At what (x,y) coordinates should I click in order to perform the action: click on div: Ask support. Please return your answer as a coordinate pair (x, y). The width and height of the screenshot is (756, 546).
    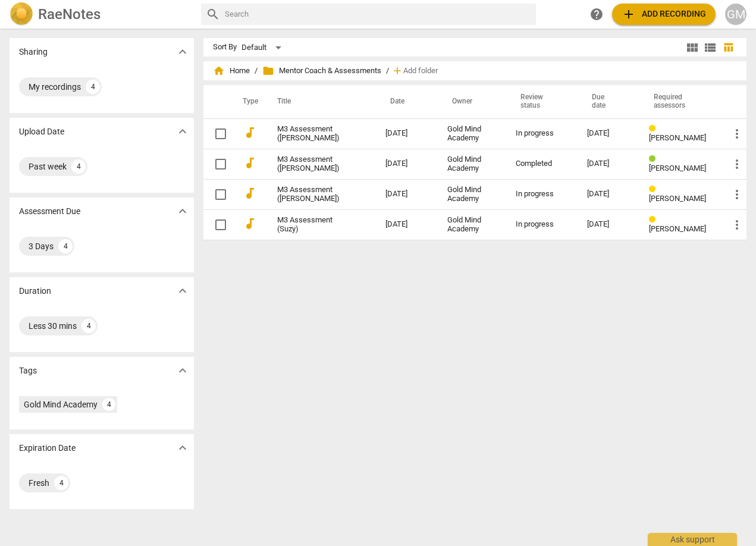
    Looking at the image, I should click on (692, 539).